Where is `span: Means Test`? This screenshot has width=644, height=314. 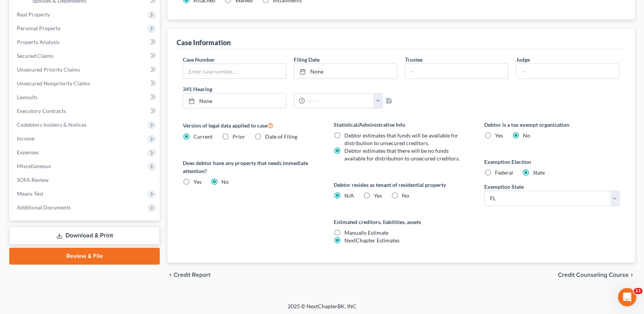 span: Means Test is located at coordinates (30, 194).